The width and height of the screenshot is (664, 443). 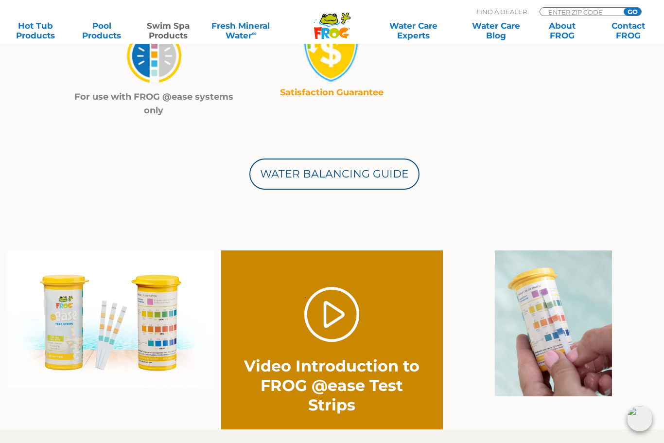 I want to click on img: Untitled design (79), so click(x=154, y=55).